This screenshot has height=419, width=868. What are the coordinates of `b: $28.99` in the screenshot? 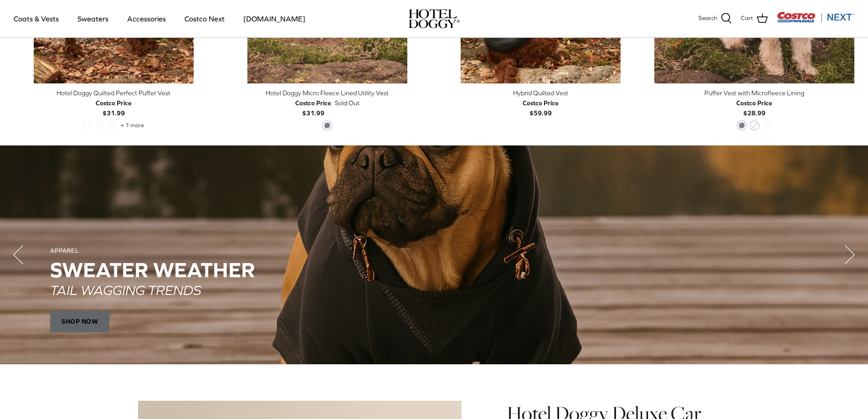 It's located at (754, 107).